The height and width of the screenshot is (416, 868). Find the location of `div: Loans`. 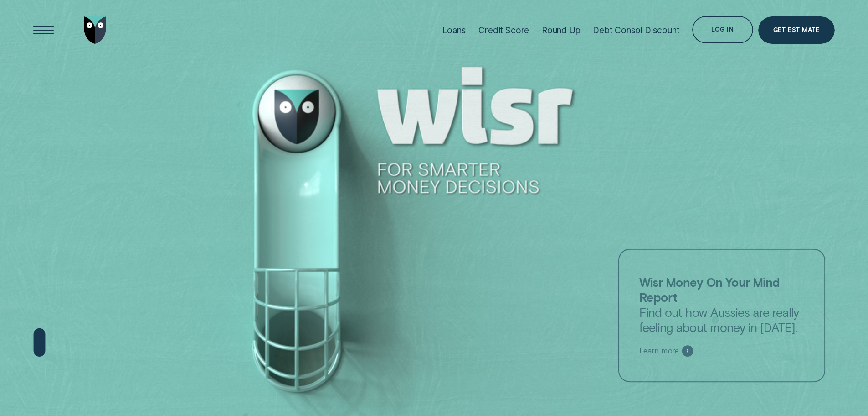

div: Loans is located at coordinates (454, 30).